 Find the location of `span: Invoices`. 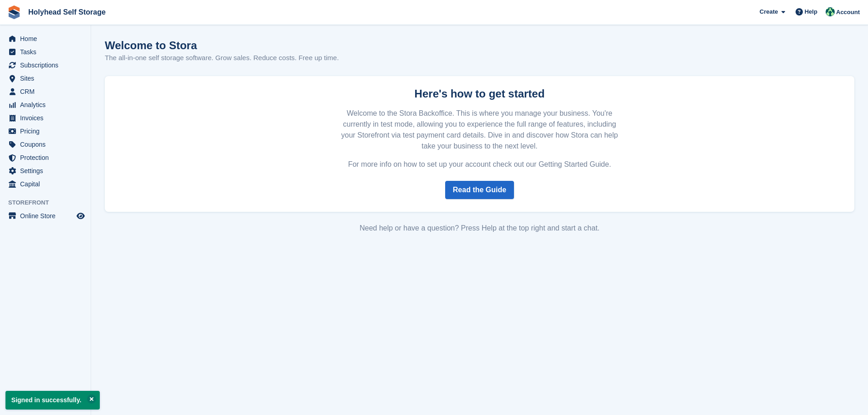

span: Invoices is located at coordinates (47, 118).